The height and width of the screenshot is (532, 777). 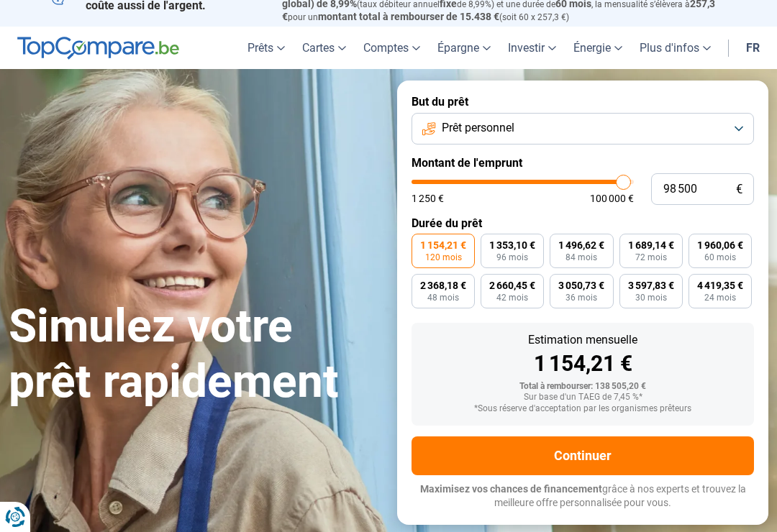 What do you see at coordinates (443, 245) in the screenshot?
I see `span: 1 154,21 €` at bounding box center [443, 245].